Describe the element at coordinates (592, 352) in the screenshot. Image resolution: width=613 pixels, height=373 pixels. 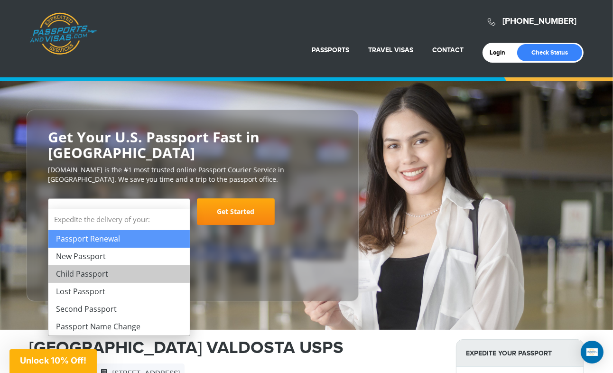
I see `div: Open Intercom Messenger` at that location.